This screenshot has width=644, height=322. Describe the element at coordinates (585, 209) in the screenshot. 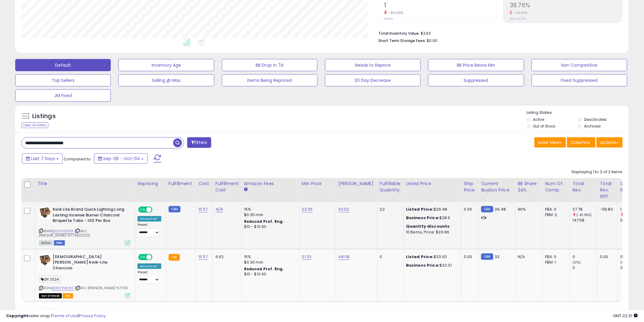

I see `div: 27.78` at that location.